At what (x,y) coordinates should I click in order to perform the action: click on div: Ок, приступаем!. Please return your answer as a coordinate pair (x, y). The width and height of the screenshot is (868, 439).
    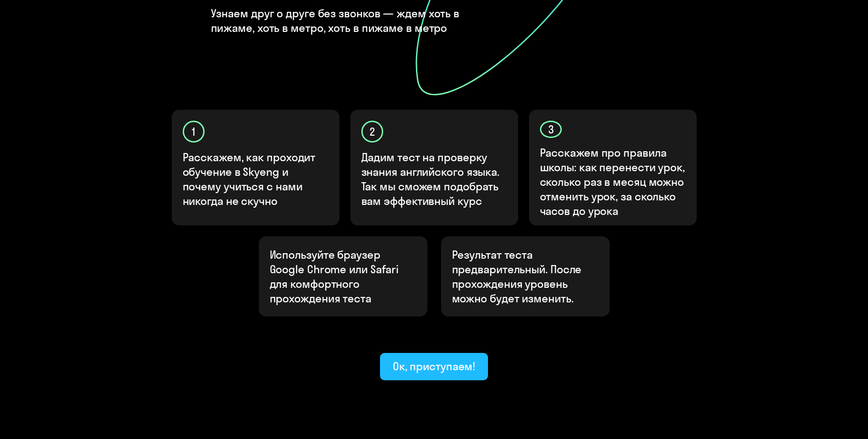
    Looking at the image, I should click on (434, 366).